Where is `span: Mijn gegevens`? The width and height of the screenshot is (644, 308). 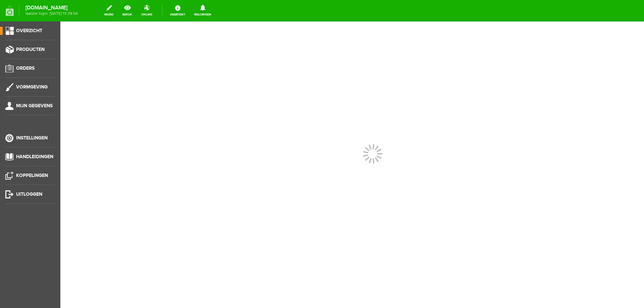 span: Mijn gegevens is located at coordinates (34, 106).